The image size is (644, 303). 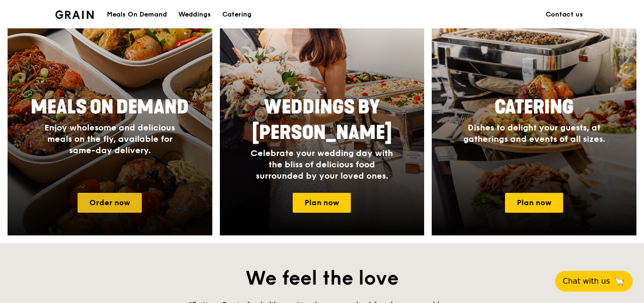 What do you see at coordinates (194, 15) in the screenshot?
I see `a: Weddings` at bounding box center [194, 15].